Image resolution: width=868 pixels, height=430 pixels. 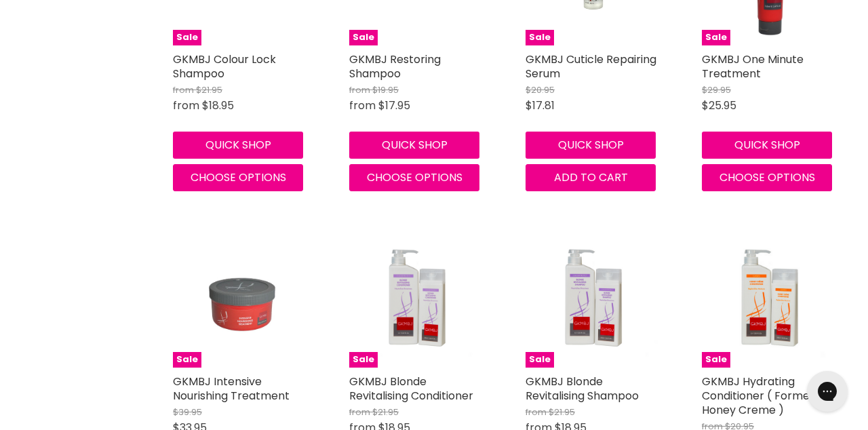 What do you see at coordinates (719, 105) in the screenshot?
I see `span: $25.95` at bounding box center [719, 105].